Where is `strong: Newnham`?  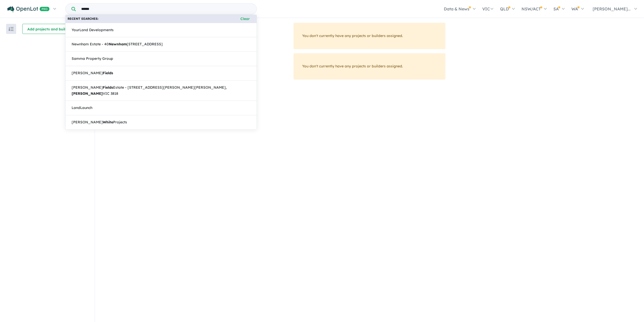
strong: Newnham is located at coordinates (118, 44).